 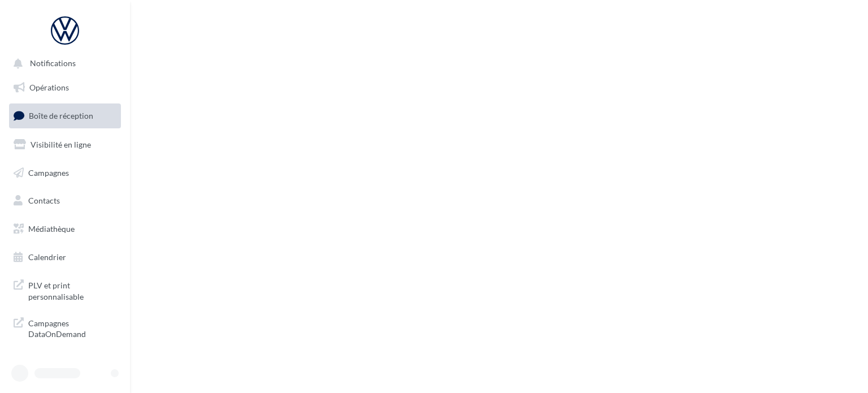 I want to click on span: Campagnes, so click(x=48, y=172).